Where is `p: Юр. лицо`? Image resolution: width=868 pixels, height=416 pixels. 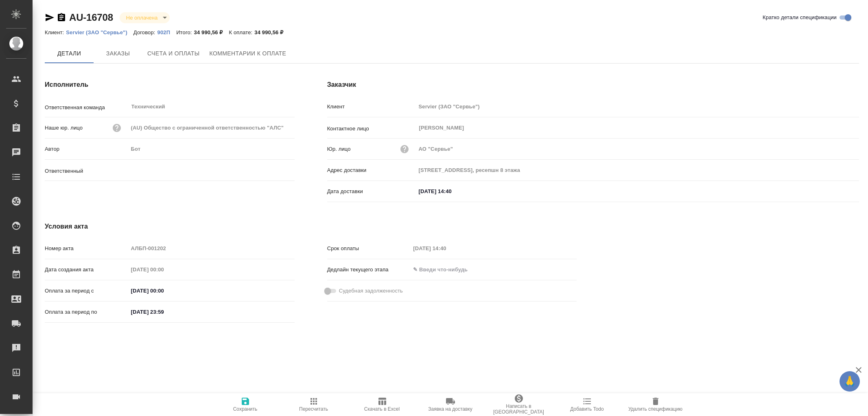 p: Юр. лицо is located at coordinates (339, 149).